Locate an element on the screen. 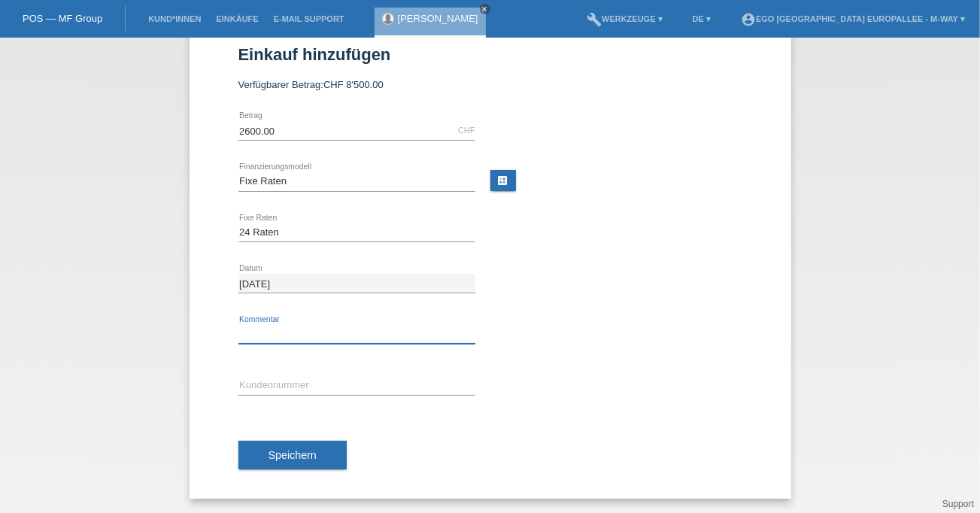  div: CHF is located at coordinates (466, 131).